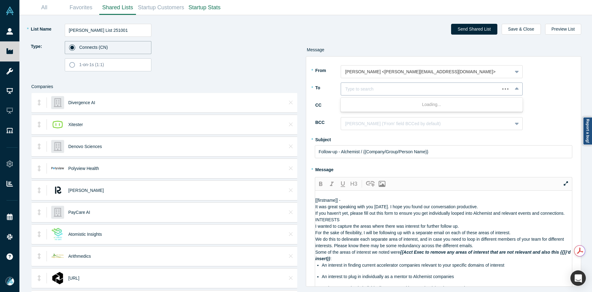  I want to click on span: [[firstname]] -, so click(328, 200).